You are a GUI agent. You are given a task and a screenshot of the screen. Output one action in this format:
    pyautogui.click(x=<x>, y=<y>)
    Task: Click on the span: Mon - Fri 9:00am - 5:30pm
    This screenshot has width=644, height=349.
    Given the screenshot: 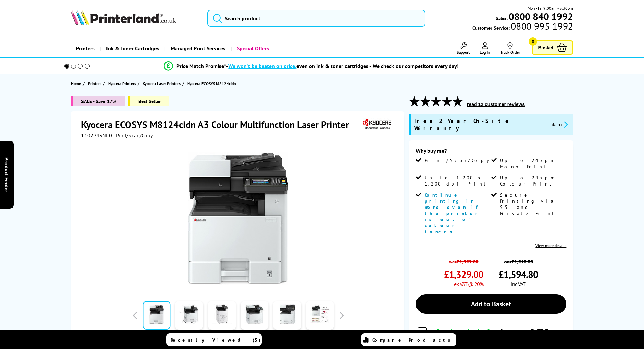 What is the action you would take?
    pyautogui.click(x=550, y=8)
    